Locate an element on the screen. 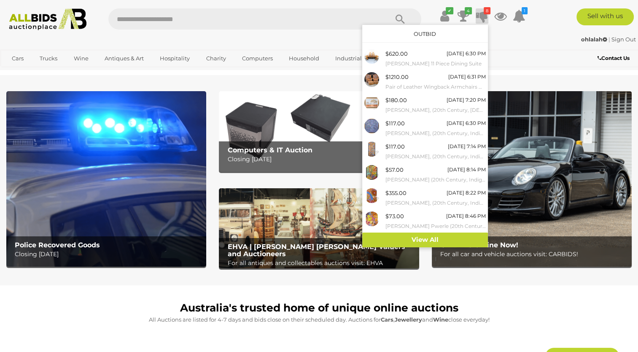 The height and width of the screenshot is (352, 638). div: $73.00 is located at coordinates (395, 216).